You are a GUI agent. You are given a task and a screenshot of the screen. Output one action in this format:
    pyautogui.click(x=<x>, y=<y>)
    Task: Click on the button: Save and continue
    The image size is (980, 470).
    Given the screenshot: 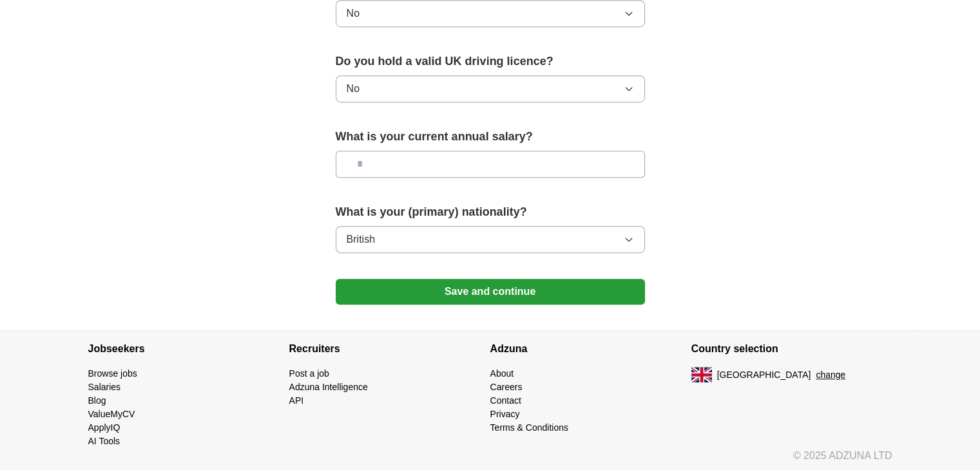 What is the action you would take?
    pyautogui.click(x=490, y=292)
    